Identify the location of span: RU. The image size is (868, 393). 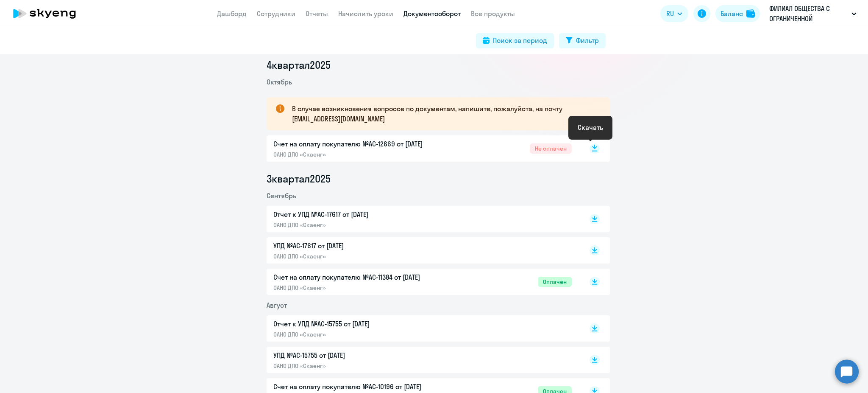
(670, 14).